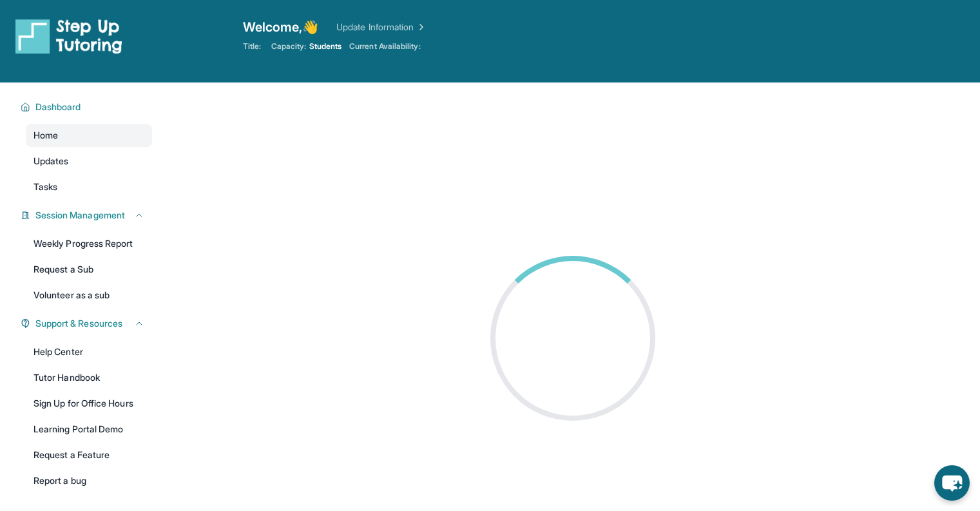 The height and width of the screenshot is (511, 980). What do you see at coordinates (89, 377) in the screenshot?
I see `a: Tutor Handbook` at bounding box center [89, 377].